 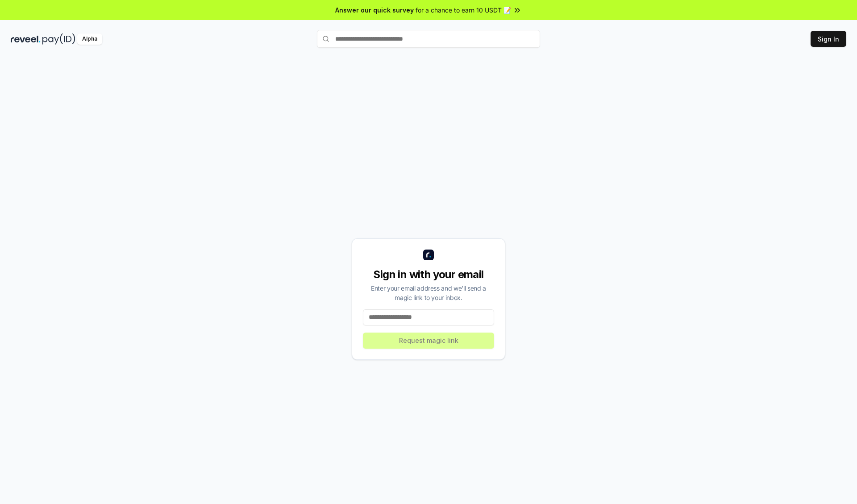 I want to click on img: logo_small, so click(x=428, y=255).